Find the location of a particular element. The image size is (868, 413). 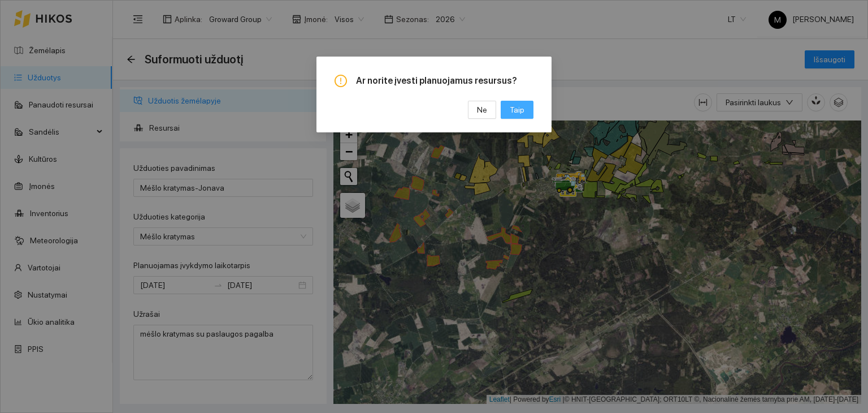

span: Ar norite įvesti planuojamus resursus? is located at coordinates (445, 81).